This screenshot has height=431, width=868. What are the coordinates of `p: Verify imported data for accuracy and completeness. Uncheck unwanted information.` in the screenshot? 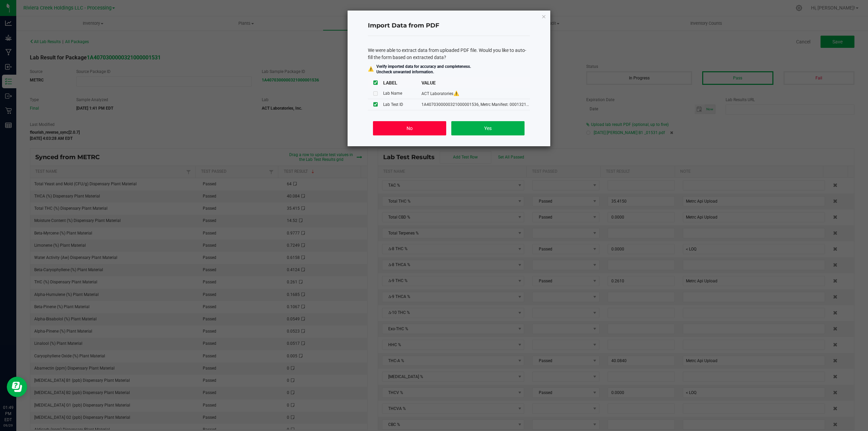 It's located at (423, 69).